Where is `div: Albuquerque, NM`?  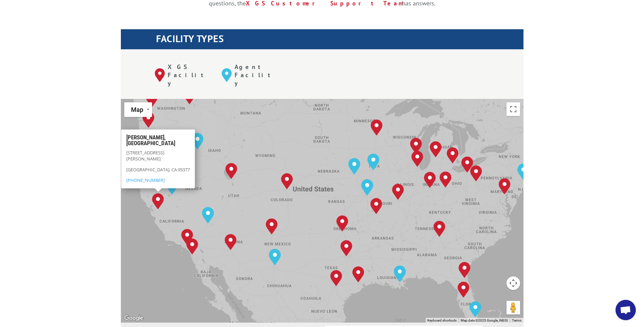 div: Albuquerque, NM is located at coordinates (272, 226).